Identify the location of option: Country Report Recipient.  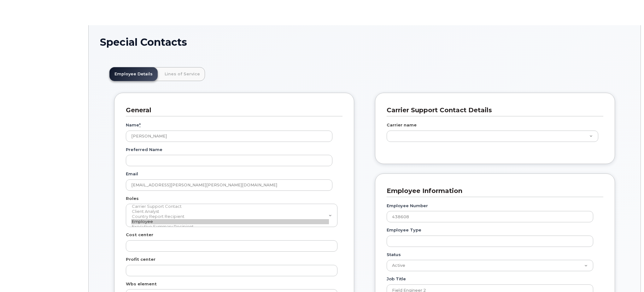
(230, 217).